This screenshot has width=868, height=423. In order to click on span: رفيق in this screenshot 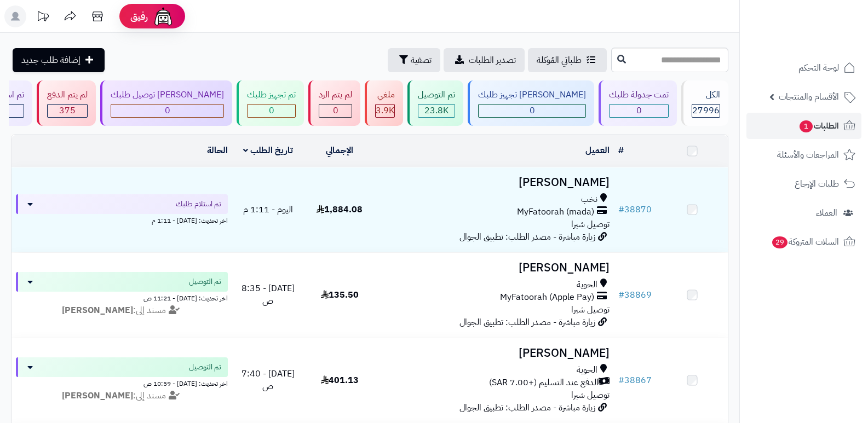, I will do `click(139, 17)`.